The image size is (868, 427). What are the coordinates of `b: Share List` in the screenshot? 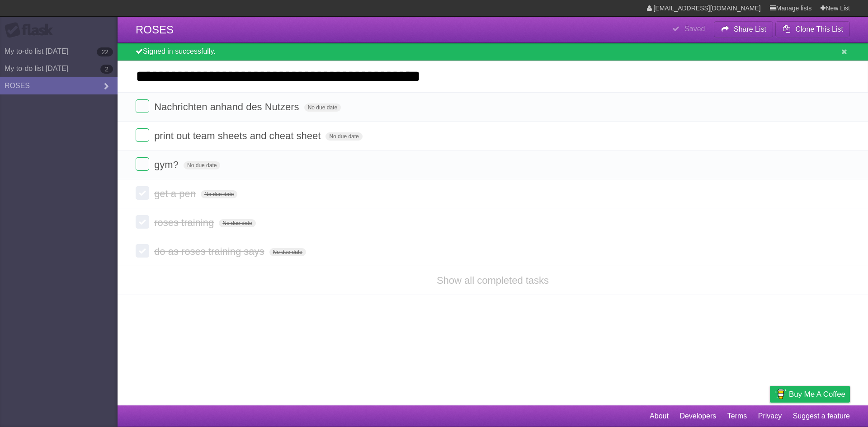 It's located at (750, 29).